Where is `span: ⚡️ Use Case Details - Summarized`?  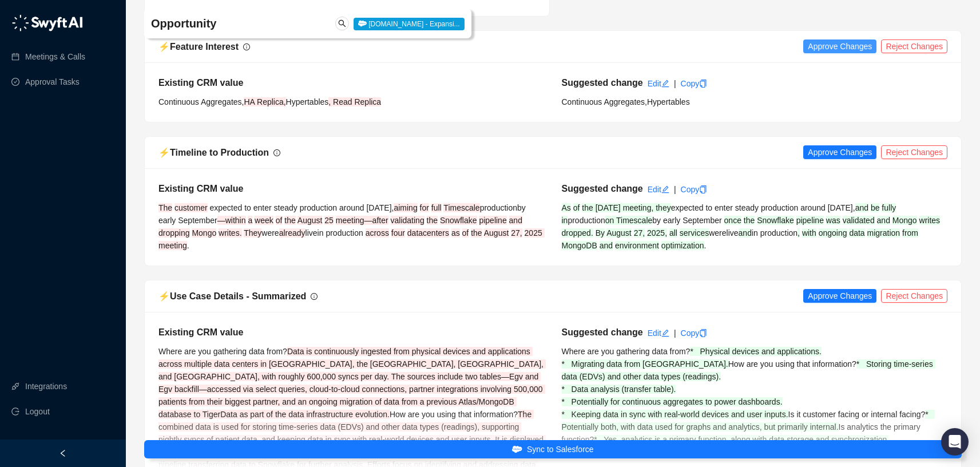 span: ⚡️ Use Case Details - Summarized is located at coordinates (232, 296).